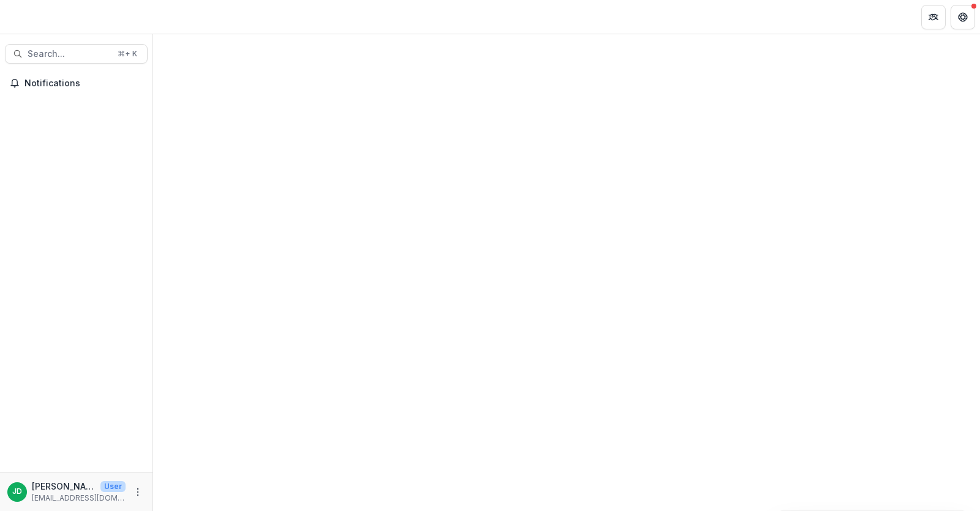  What do you see at coordinates (83, 83) in the screenshot?
I see `span: Notifications` at bounding box center [83, 83].